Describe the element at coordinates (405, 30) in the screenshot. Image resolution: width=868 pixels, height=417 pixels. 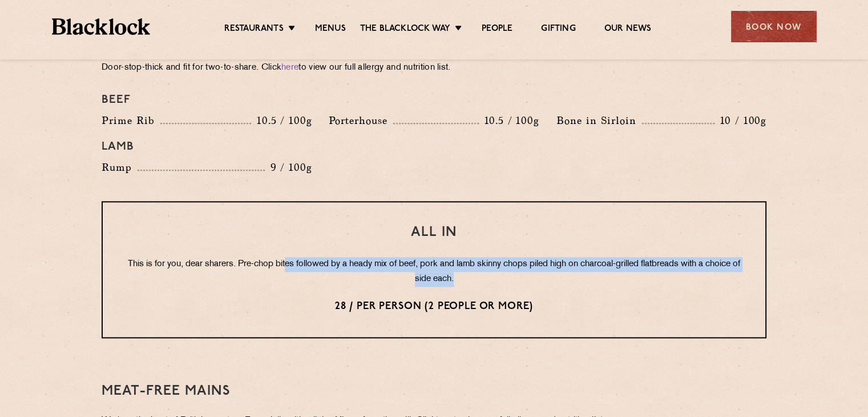
I see `a: The Blacklock Way` at that location.